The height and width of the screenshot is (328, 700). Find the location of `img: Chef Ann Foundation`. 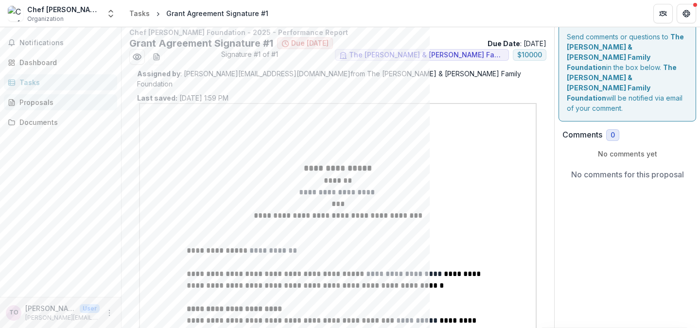

img: Chef Ann Foundation is located at coordinates (16, 14).